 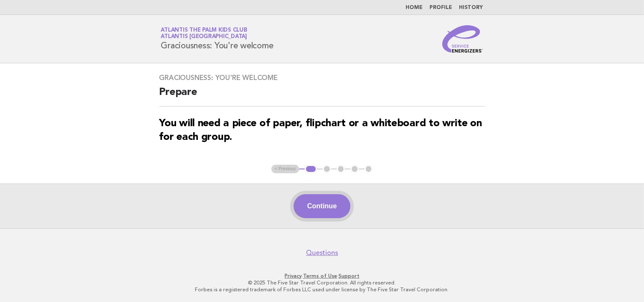 What do you see at coordinates (320, 276) in the screenshot?
I see `a: Terms of Use` at bounding box center [320, 276].